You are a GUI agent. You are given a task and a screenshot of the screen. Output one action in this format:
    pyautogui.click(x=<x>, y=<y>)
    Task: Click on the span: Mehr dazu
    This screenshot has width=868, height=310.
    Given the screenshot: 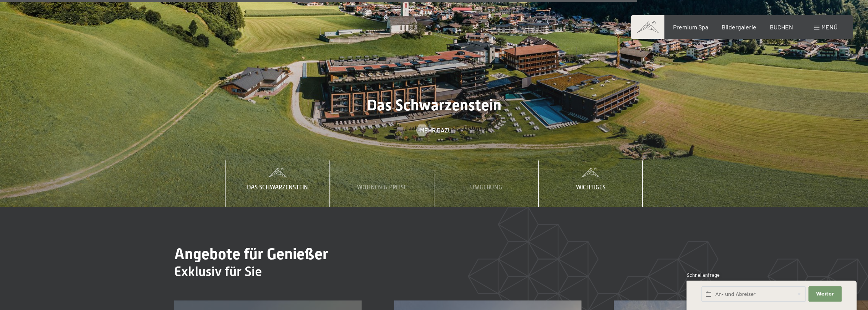 What is the action you would take?
    pyautogui.click(x=436, y=130)
    